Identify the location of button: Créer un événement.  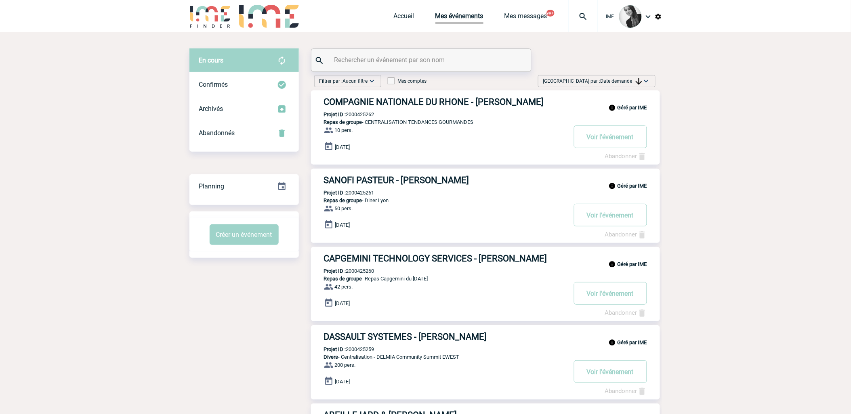
(244, 235).